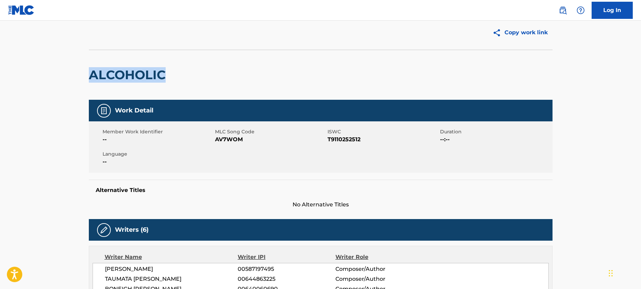 The height and width of the screenshot is (289, 641). Describe the element at coordinates (563, 10) in the screenshot. I see `a: Public Search` at that location.